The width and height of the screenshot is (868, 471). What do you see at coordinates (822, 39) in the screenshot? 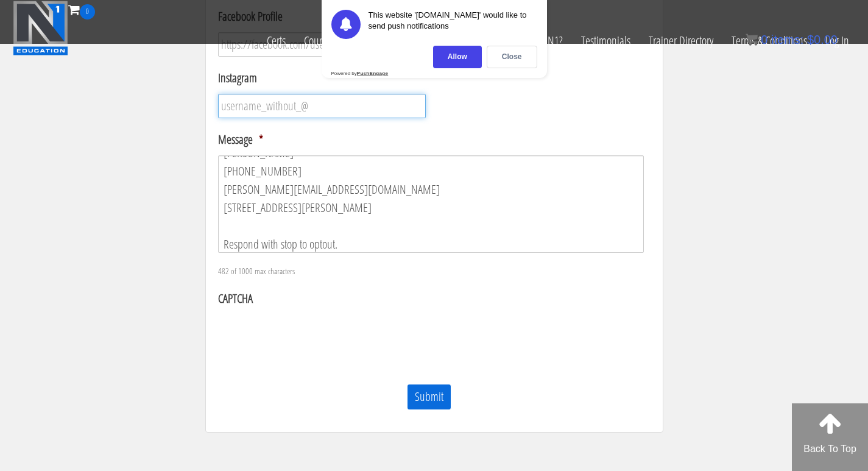
I see `bdi: 0.00` at bounding box center [822, 39].